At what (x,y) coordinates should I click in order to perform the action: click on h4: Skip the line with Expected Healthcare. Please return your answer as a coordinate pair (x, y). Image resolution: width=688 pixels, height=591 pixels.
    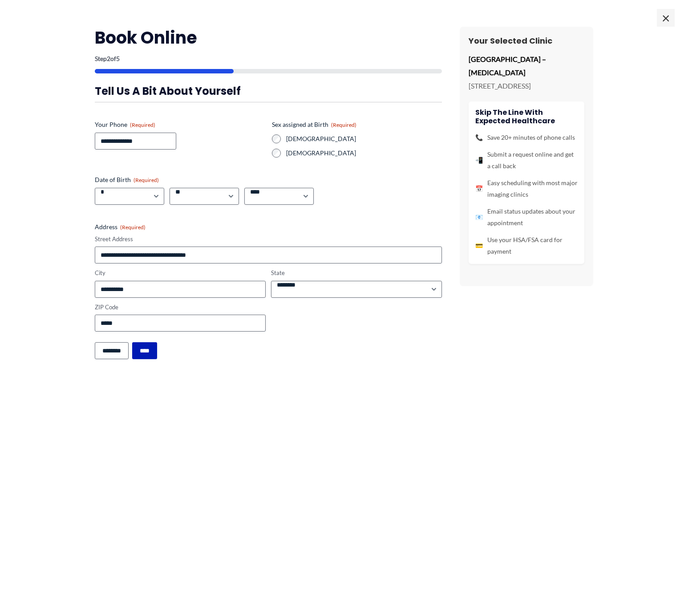
    Looking at the image, I should click on (527, 117).